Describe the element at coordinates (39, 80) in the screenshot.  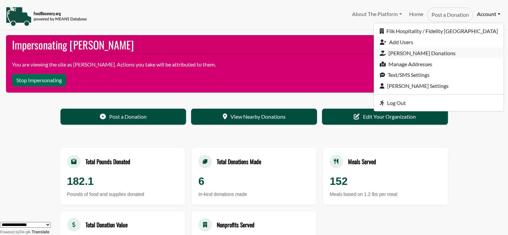
I see `button: Stop Impersonating` at that location.